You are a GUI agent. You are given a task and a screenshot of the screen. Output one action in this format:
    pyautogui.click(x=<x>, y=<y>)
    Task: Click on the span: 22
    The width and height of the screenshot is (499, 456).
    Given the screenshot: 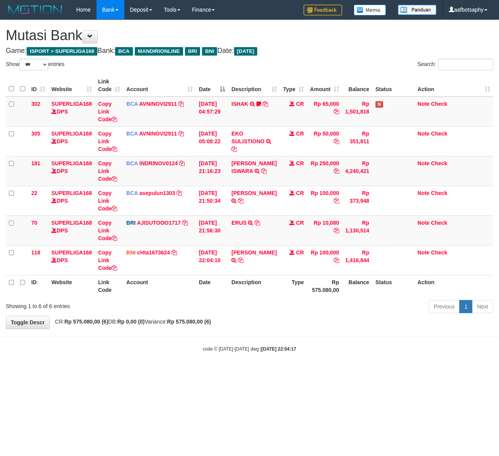 What is the action you would take?
    pyautogui.click(x=34, y=193)
    